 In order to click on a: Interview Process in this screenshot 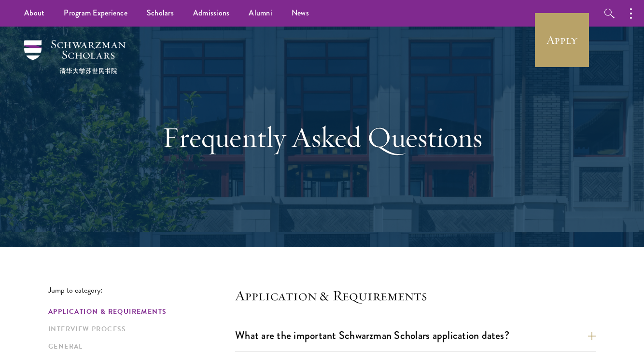, I will do `click(138, 329)`.